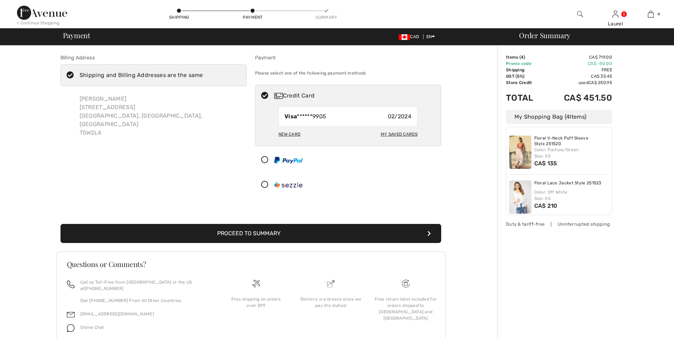 The width and height of the screenshot is (674, 338). I want to click on td: Items ( ), so click(525, 57).